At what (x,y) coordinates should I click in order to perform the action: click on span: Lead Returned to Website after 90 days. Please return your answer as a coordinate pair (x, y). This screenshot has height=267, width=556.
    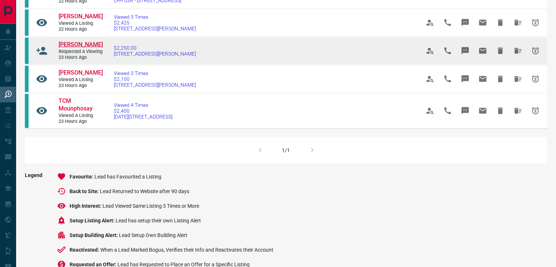
    Looking at the image, I should click on (145, 191).